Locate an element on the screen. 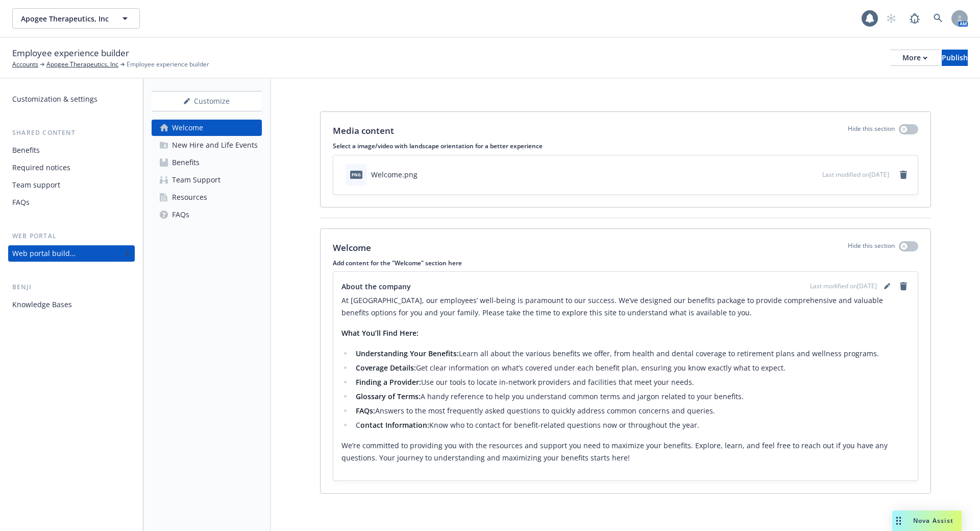  strong: ontact Information: is located at coordinates (395, 424).